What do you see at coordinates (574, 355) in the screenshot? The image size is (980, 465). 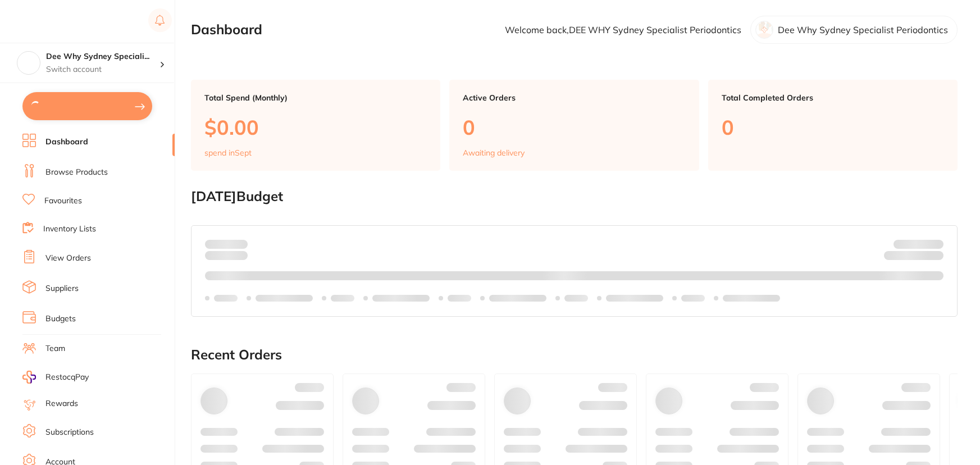 I see `h2: Recent Orders` at bounding box center [574, 355].